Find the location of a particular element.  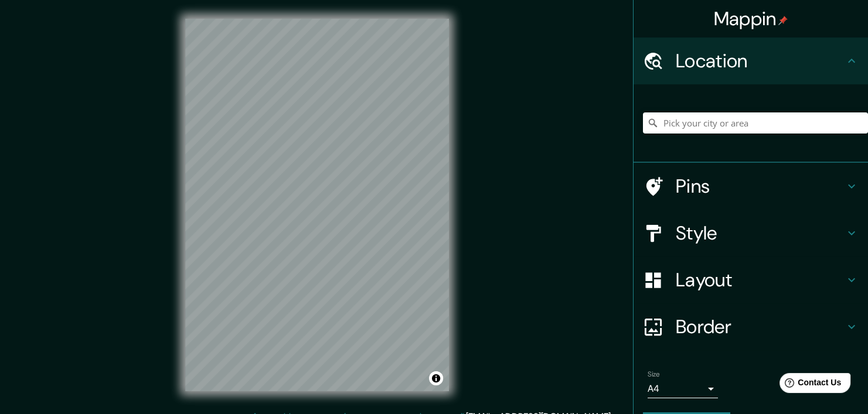

h4: Pins is located at coordinates (760, 187).